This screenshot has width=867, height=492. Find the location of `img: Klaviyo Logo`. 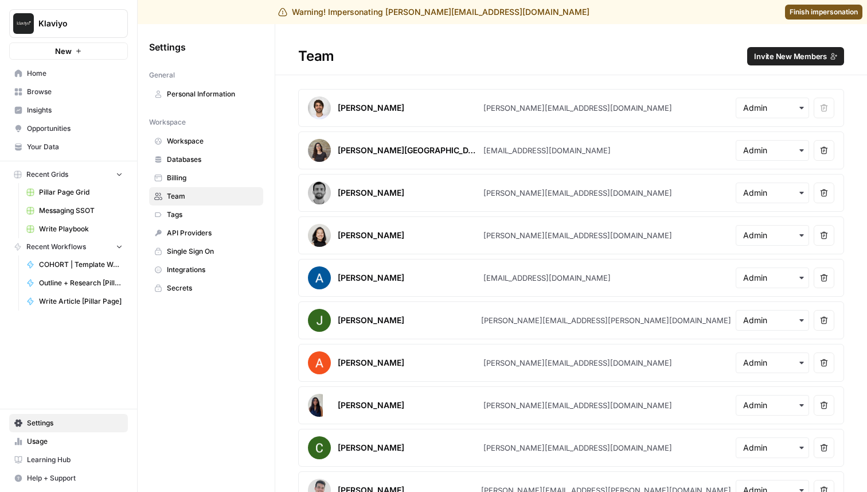

img: Klaviyo Logo is located at coordinates (24, 24).